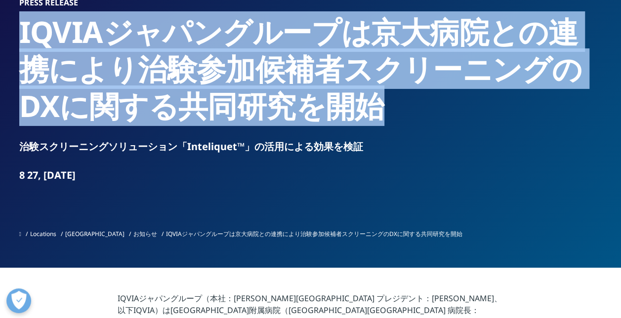 This screenshot has width=621, height=318. Describe the element at coordinates (311, 69) in the screenshot. I see `h2: IQVIAジャパングループは京大病院との連携により治験参加候補者スクリーニングのDXに関する共同研究を開始` at that location.